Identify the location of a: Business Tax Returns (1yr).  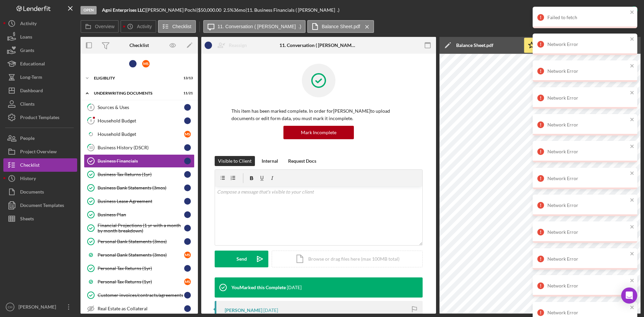
(139, 174).